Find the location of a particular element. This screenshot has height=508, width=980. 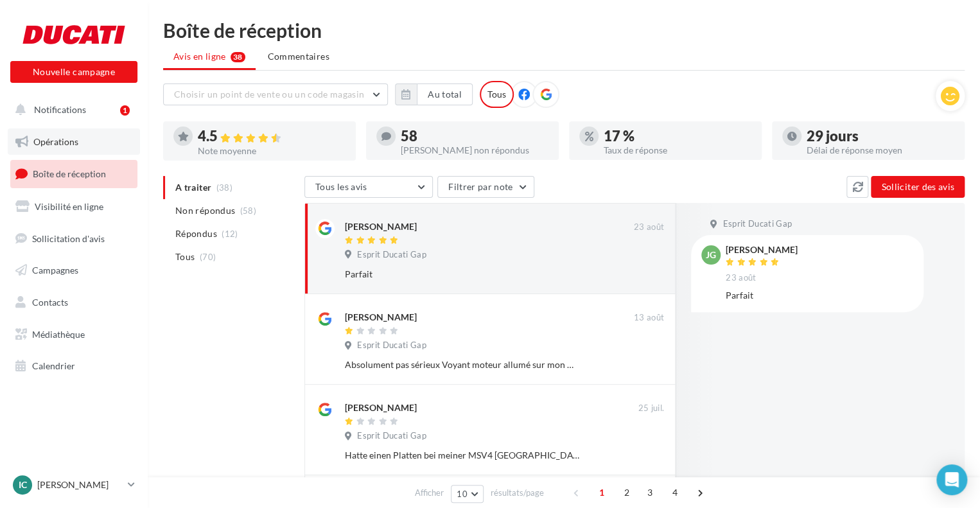

span: Tous les avis is located at coordinates (341, 186).